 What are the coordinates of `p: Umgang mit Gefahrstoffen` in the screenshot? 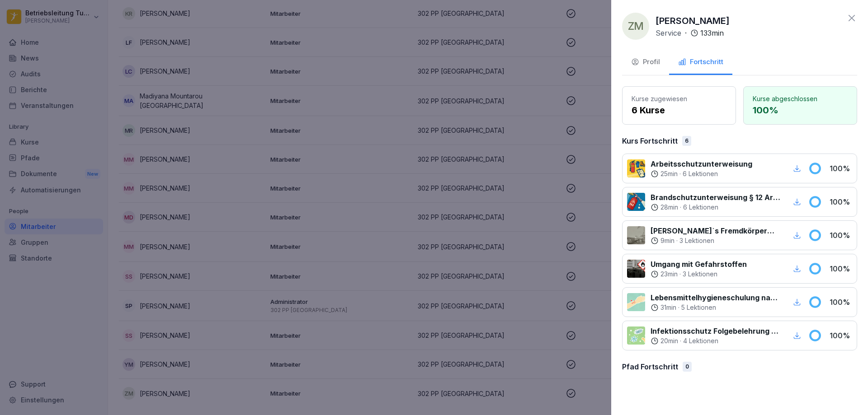 It's located at (699, 264).